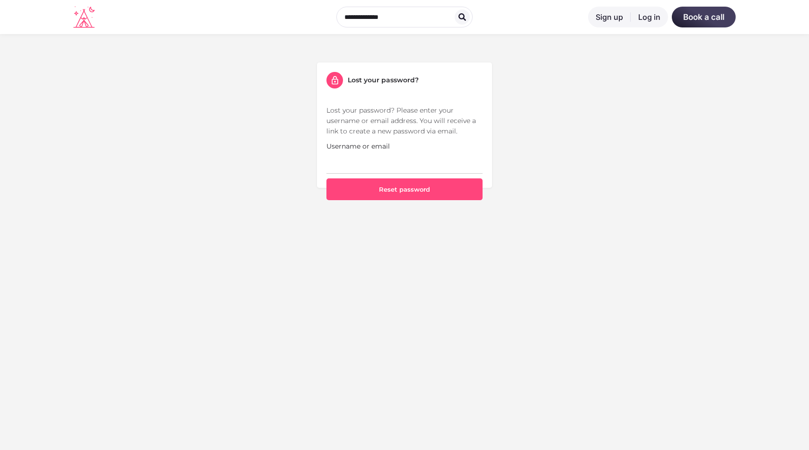 This screenshot has height=450, width=809. Describe the element at coordinates (404, 189) in the screenshot. I see `button: Reset password` at that location.